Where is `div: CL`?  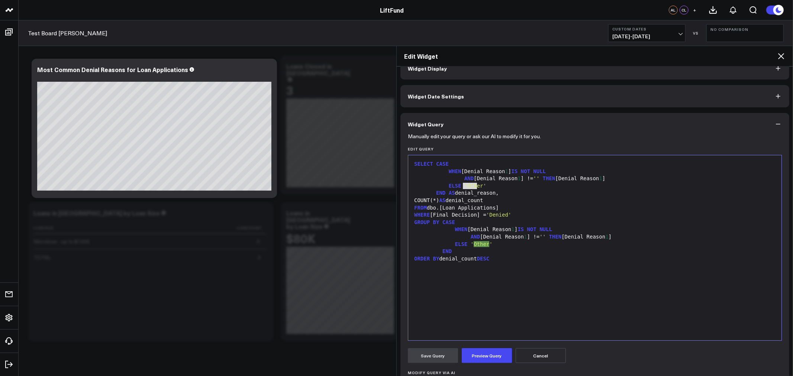 div: CL is located at coordinates (684, 10).